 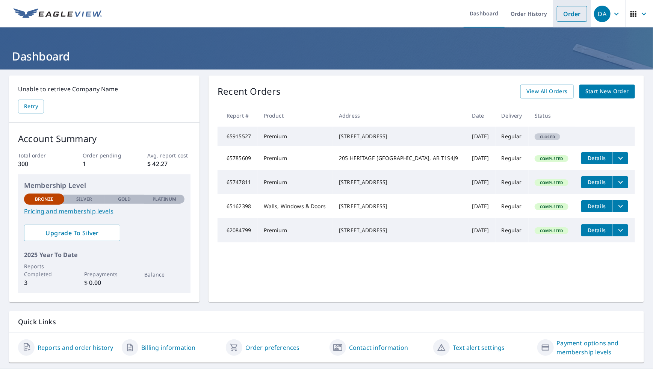 I want to click on p: Avg. report cost, so click(x=169, y=155).